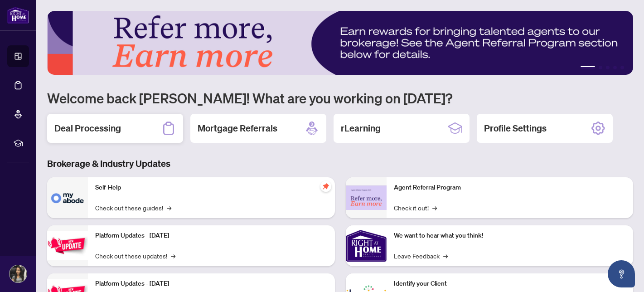  Describe the element at coordinates (326, 186) in the screenshot. I see `span: pushpin` at that location.